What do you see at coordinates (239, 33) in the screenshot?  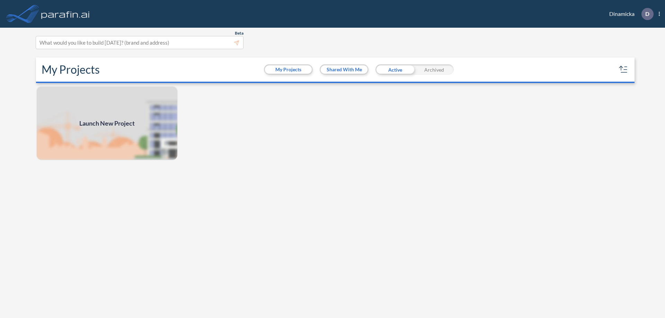 I see `span: Beta` at bounding box center [239, 33].